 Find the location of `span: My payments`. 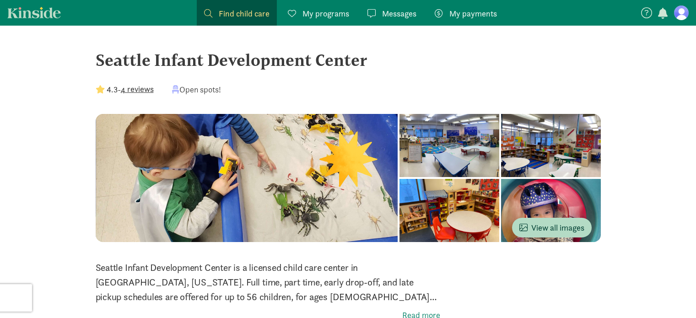

span: My payments is located at coordinates (473, 13).